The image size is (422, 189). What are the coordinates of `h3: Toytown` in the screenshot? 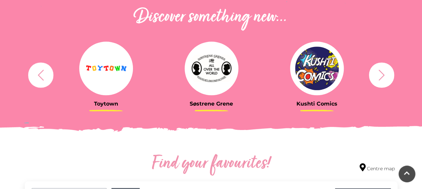 It's located at (106, 104).